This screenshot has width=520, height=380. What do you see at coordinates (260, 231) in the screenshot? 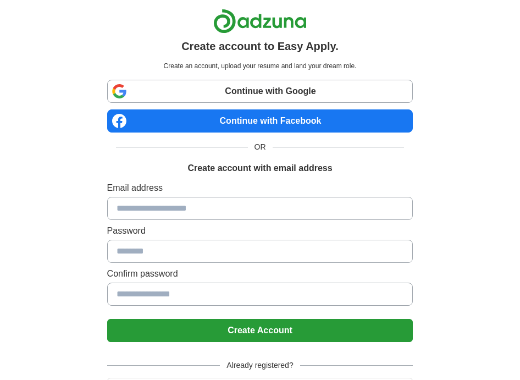
I see `label: Password` at bounding box center [260, 231].